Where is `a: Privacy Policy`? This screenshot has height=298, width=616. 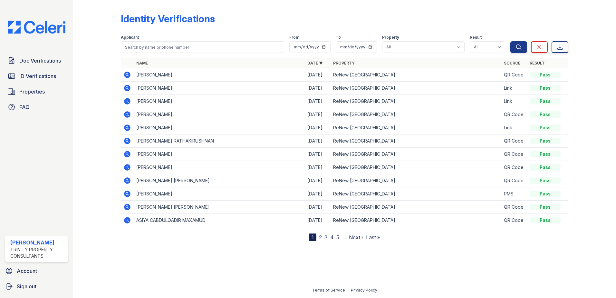 a: Privacy Policy is located at coordinates (364, 290).